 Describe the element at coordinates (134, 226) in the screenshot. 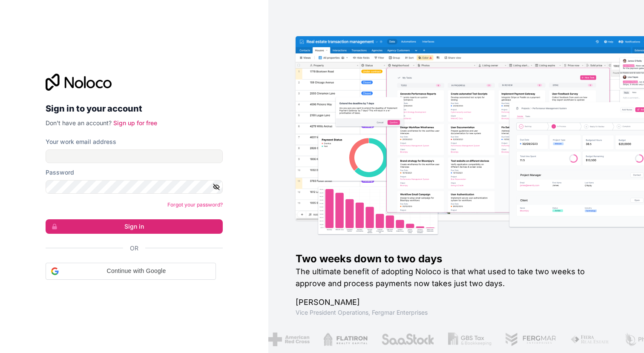

I see `button: Sign in` at that location.